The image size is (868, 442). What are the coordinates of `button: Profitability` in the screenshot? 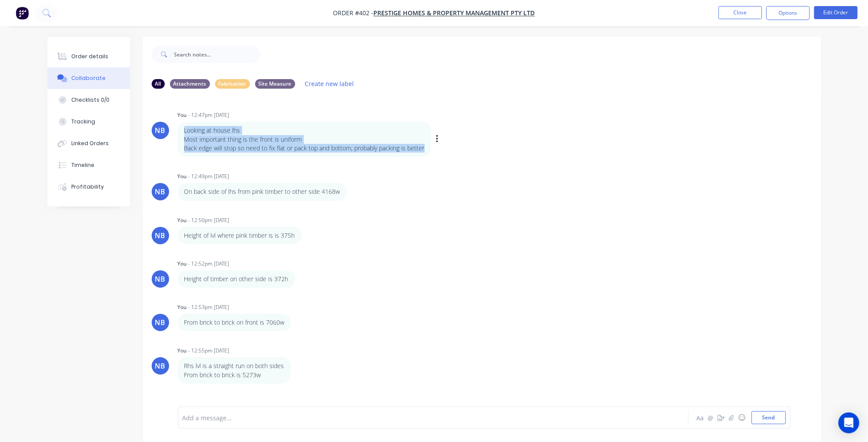 It's located at (89, 187).